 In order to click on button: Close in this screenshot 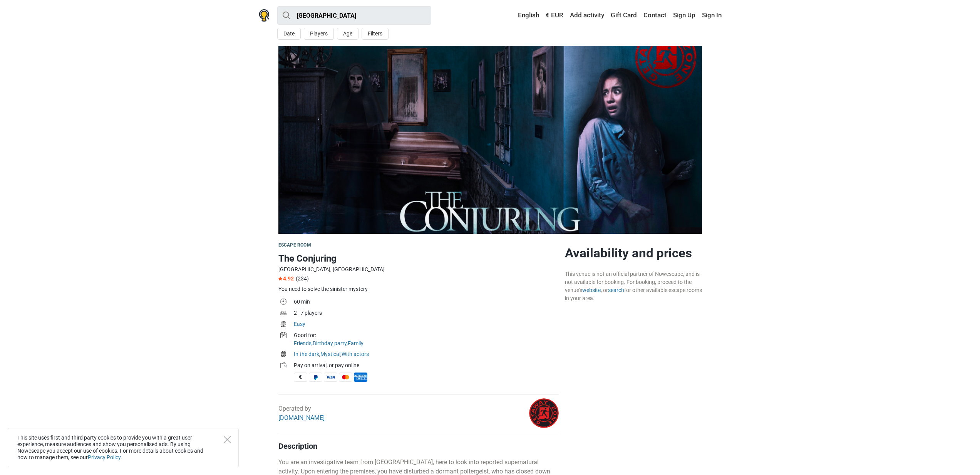, I will do `click(227, 439)`.